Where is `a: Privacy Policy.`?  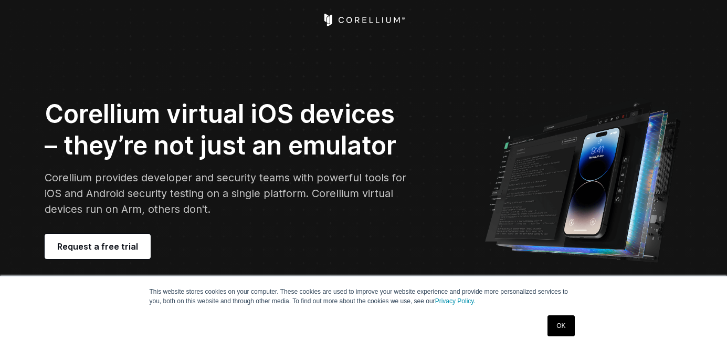 a: Privacy Policy. is located at coordinates (455, 301).